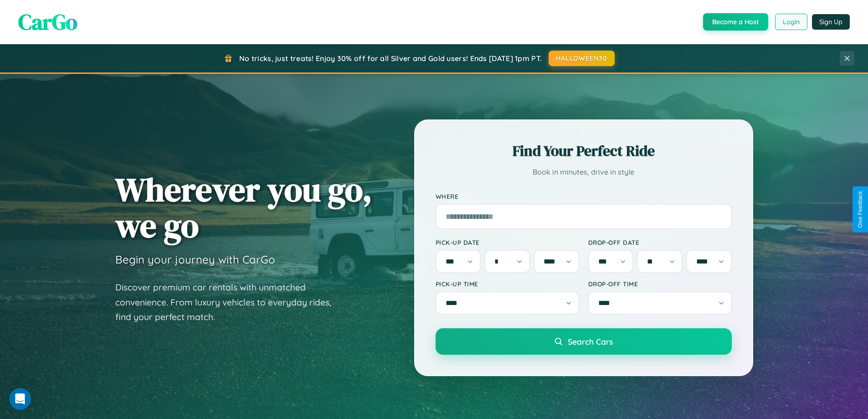  Describe the element at coordinates (831, 22) in the screenshot. I see `button: Sign Up` at that location.